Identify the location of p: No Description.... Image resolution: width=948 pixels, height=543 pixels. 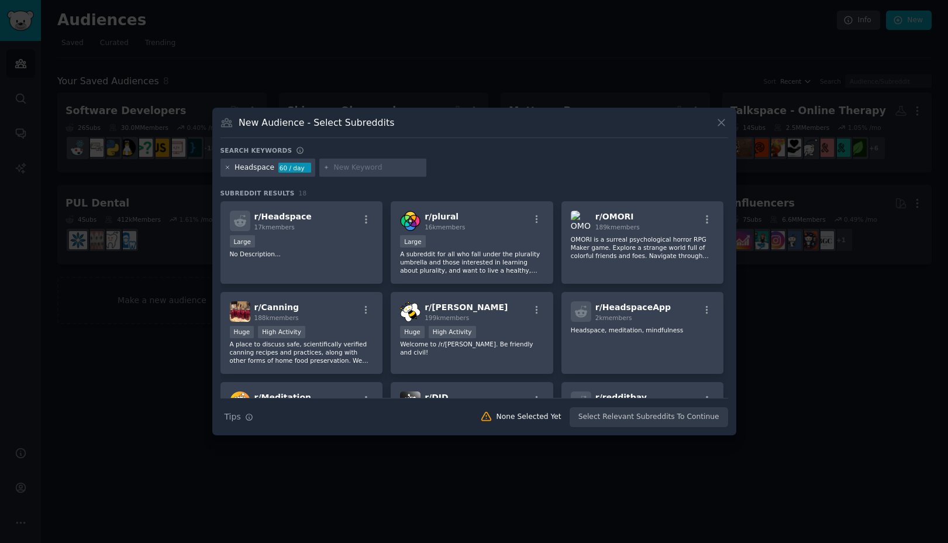
(302, 254).